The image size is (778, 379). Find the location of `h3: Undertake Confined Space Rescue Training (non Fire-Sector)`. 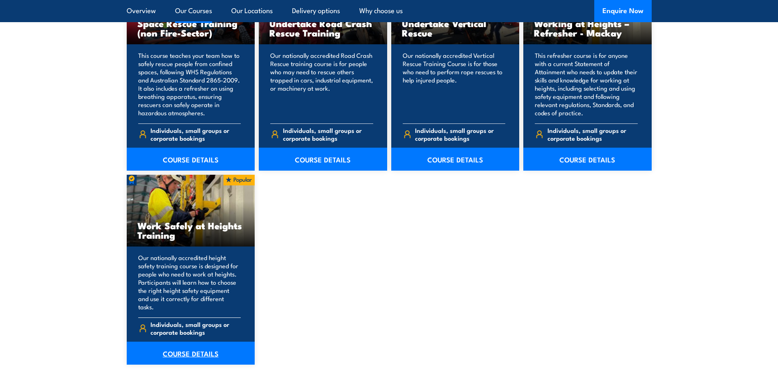

h3: Undertake Confined Space Rescue Training (non Fire-Sector) is located at coordinates (191, 23).